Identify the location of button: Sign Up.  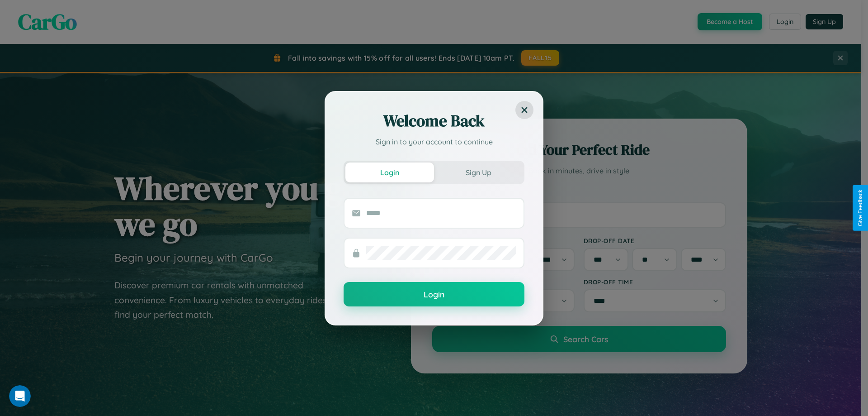
(479, 172).